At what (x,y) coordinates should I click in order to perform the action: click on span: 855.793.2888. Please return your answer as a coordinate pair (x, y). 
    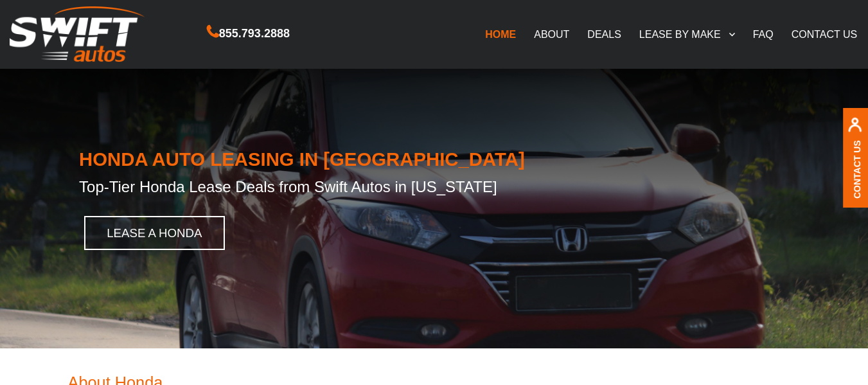
    Looking at the image, I should click on (255, 33).